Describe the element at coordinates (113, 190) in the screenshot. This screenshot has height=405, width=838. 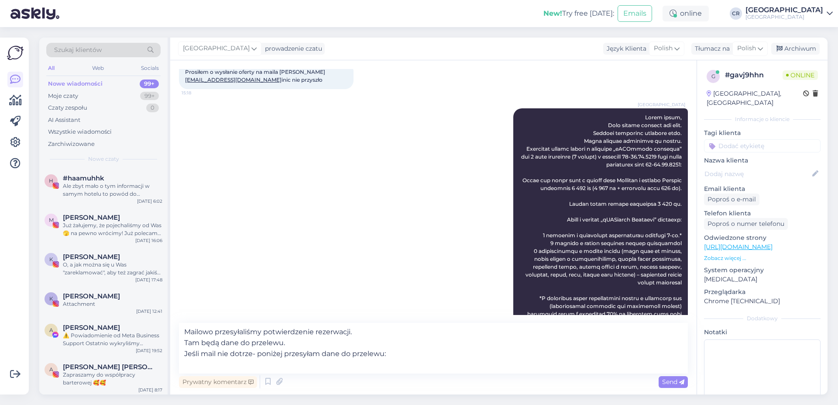
I see `div: Ale zbyt mało o tym informacji w samym hotelu to powód do chwalenia się 😄` at that location.